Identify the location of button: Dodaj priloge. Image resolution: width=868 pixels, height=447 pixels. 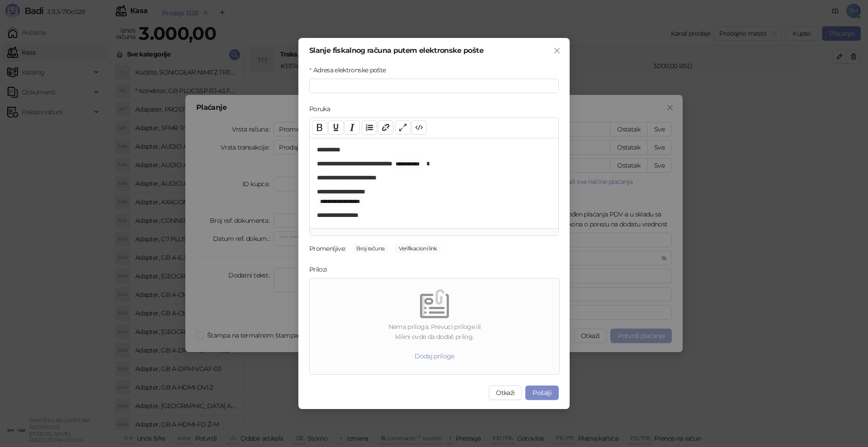
(434, 356).